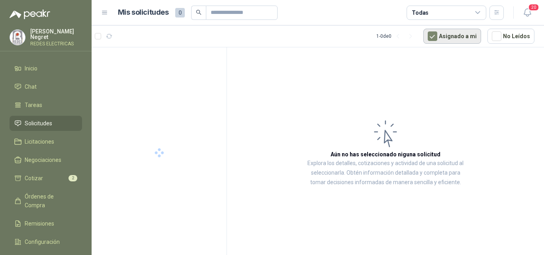  Describe the element at coordinates (42, 242) in the screenshot. I see `span: Configuración` at that location.